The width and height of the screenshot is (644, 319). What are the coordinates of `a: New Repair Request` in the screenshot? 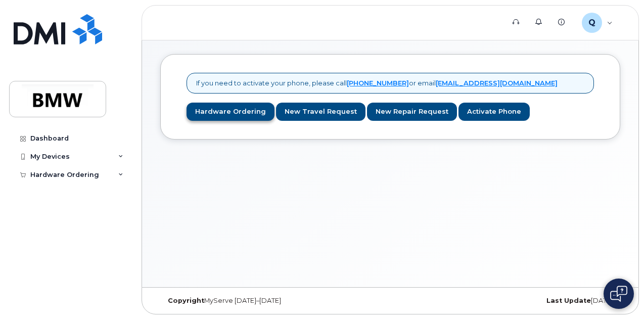 It's located at (412, 112).